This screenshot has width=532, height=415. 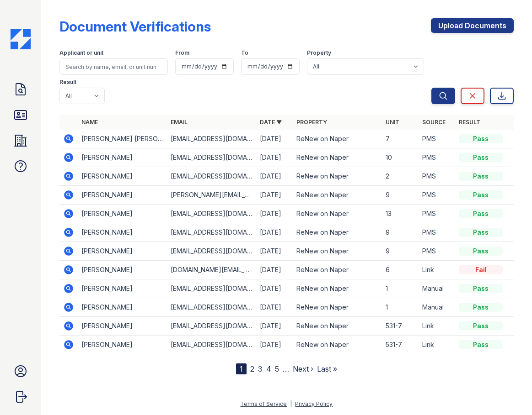 What do you see at coordinates (433, 122) in the screenshot?
I see `a: Source` at bounding box center [433, 122].